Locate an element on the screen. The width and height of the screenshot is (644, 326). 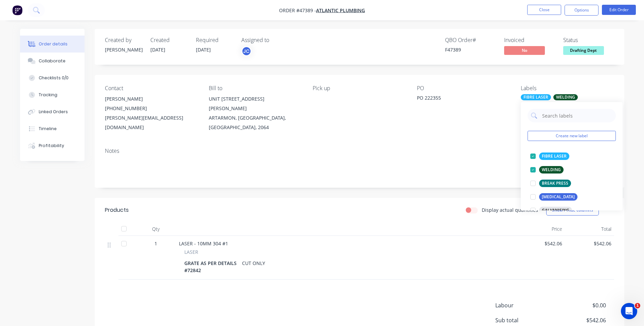
div: F47389 is located at coordinates (470, 49).